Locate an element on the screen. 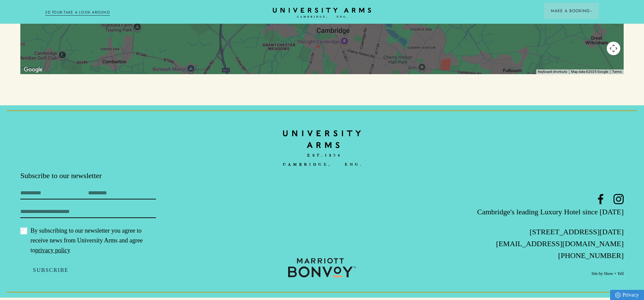  button: Map camera controls is located at coordinates (614, 49).